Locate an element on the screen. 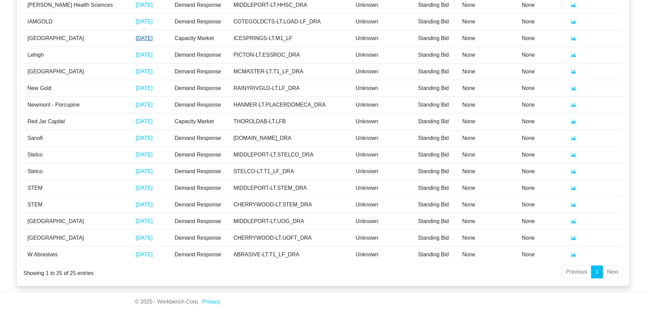 The width and height of the screenshot is (646, 312). td: THOROLDAB-LT.LFB is located at coordinates (290, 121).